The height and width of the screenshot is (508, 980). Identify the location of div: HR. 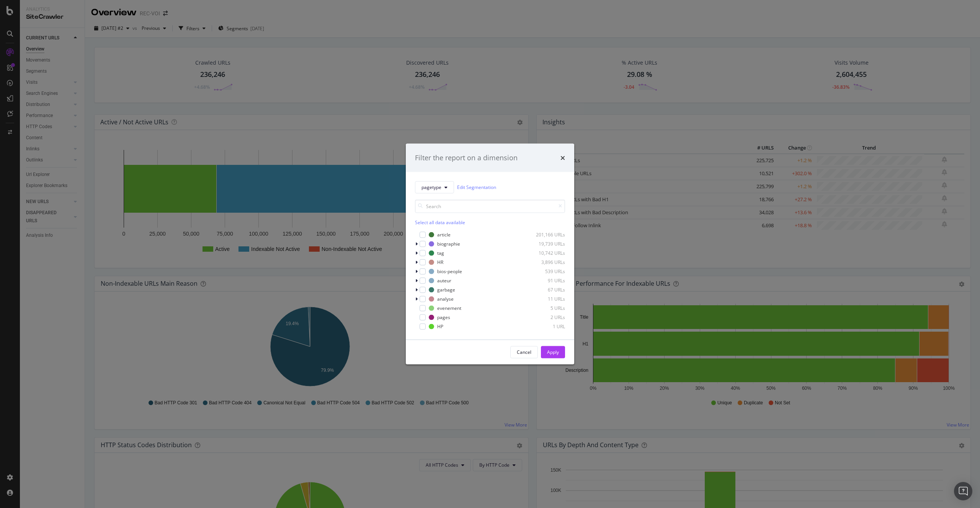
(440, 262).